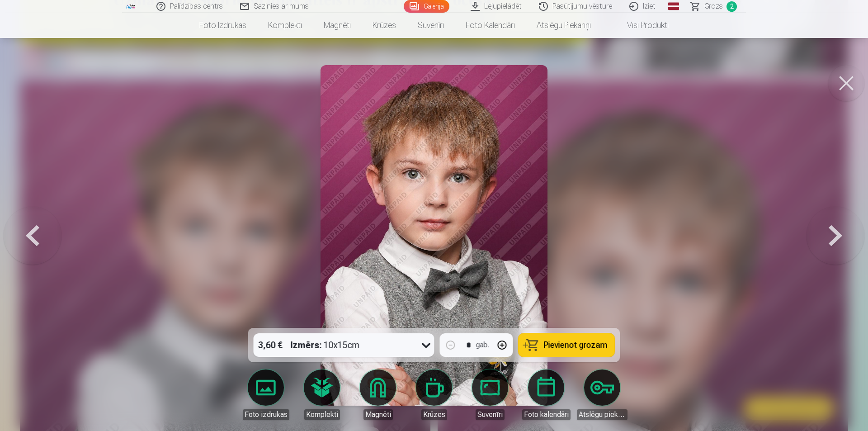 The width and height of the screenshot is (868, 431). What do you see at coordinates (576, 345) in the screenshot?
I see `span: Pievienot grozam` at bounding box center [576, 345].